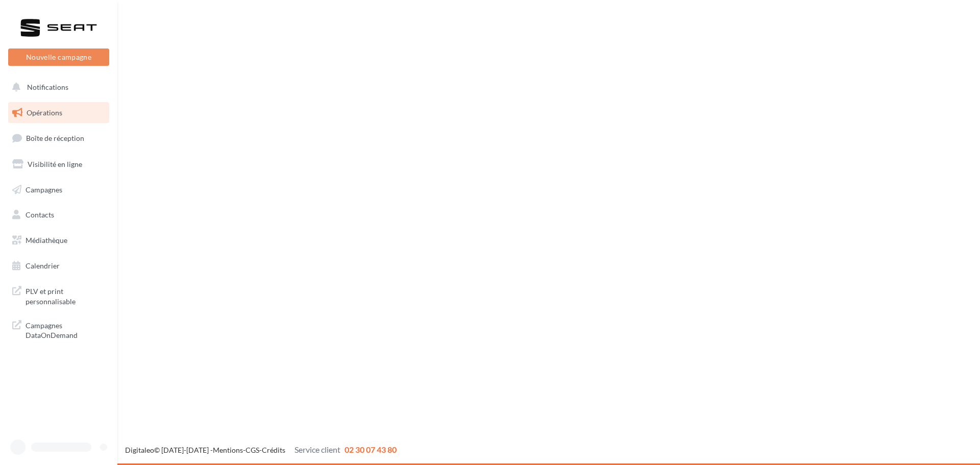  I want to click on a: PLV et print personnalisable, so click(59, 295).